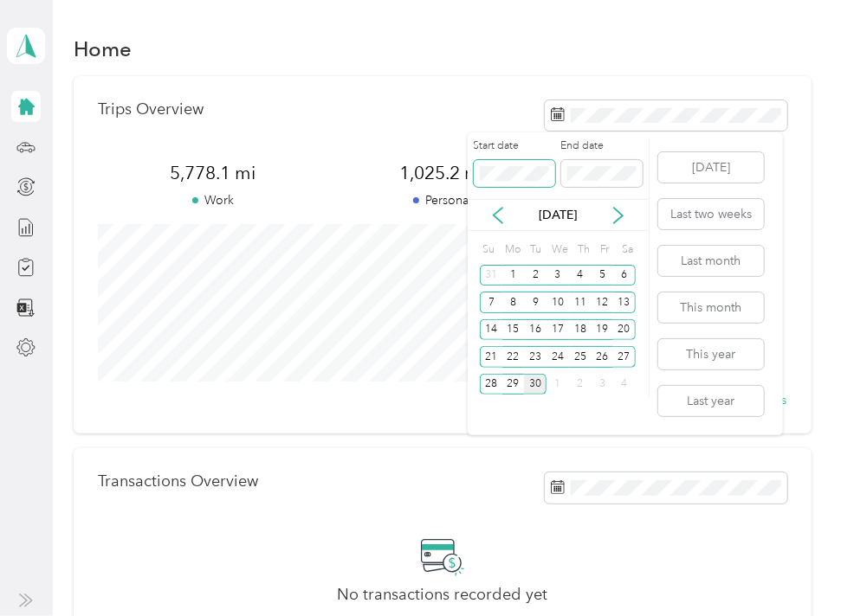  Describe the element at coordinates (580, 302) in the screenshot. I see `div: 11` at that location.